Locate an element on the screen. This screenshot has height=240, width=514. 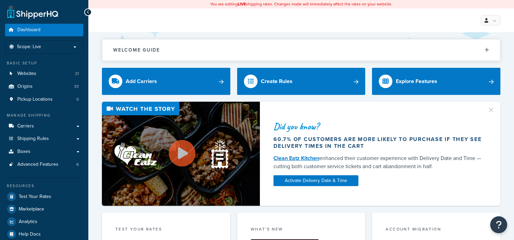
a: Boxes is located at coordinates (44, 152).